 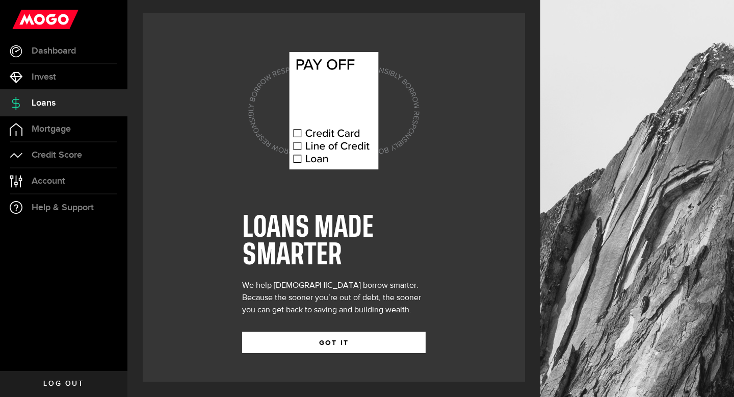 What do you see at coordinates (334, 342) in the screenshot?
I see `button: GOT IT` at bounding box center [334, 342].